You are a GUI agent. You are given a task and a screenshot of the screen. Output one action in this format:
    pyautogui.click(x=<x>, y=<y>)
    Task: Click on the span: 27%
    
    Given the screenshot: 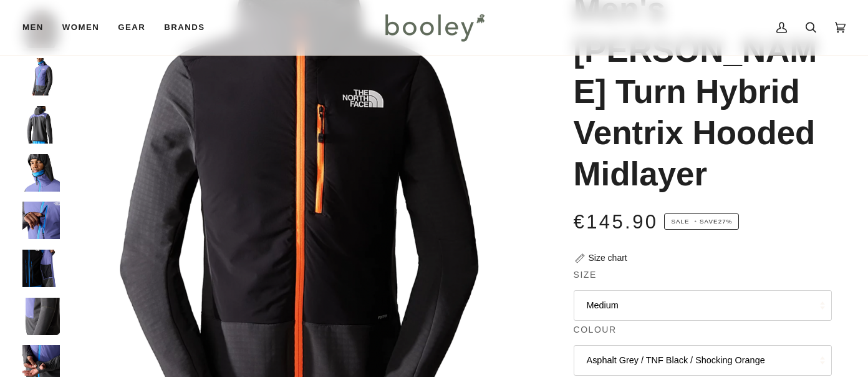 What is the action you would take?
    pyautogui.click(x=725, y=221)
    